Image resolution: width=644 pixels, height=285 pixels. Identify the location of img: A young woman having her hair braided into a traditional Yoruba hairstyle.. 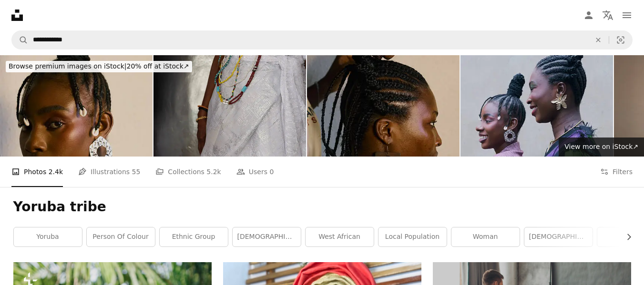
(383, 106).